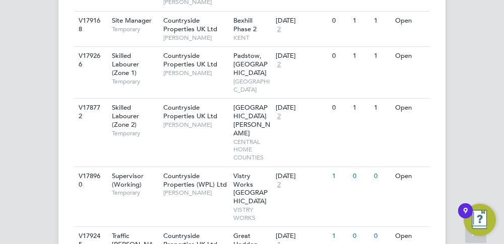 Image resolution: width=504 pixels, height=244 pixels. Describe the element at coordinates (252, 150) in the screenshot. I see `span: CENTRAL HOME COUNTIES` at that location.